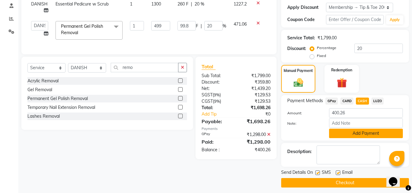 The width and height of the screenshot is (412, 193). What do you see at coordinates (366, 113) in the screenshot?
I see `input: Amount` at bounding box center [366, 113].